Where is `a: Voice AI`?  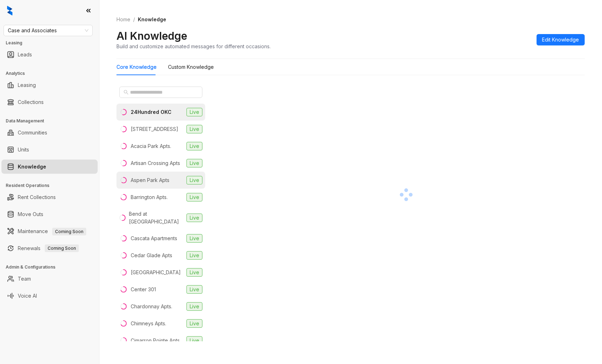
a: Voice AI is located at coordinates (27, 296).